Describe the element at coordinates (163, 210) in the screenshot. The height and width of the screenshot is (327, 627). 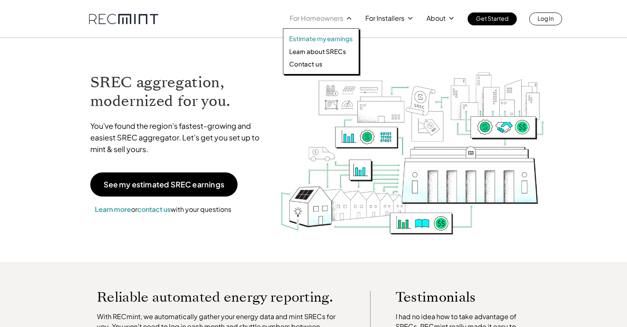
I see `p: or with your questions` at that location.